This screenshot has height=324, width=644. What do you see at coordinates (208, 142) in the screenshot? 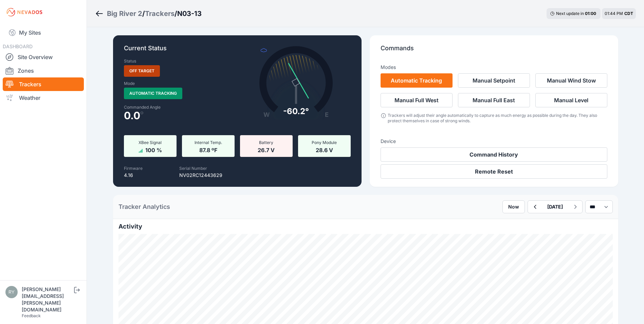
I see `span: Internal Temp.` at bounding box center [208, 142].